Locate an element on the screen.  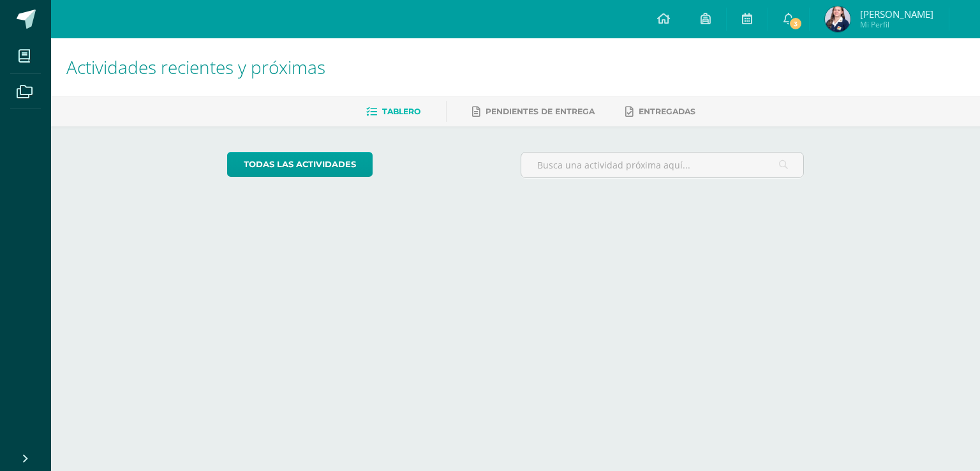
span: Tablero is located at coordinates (402, 111).